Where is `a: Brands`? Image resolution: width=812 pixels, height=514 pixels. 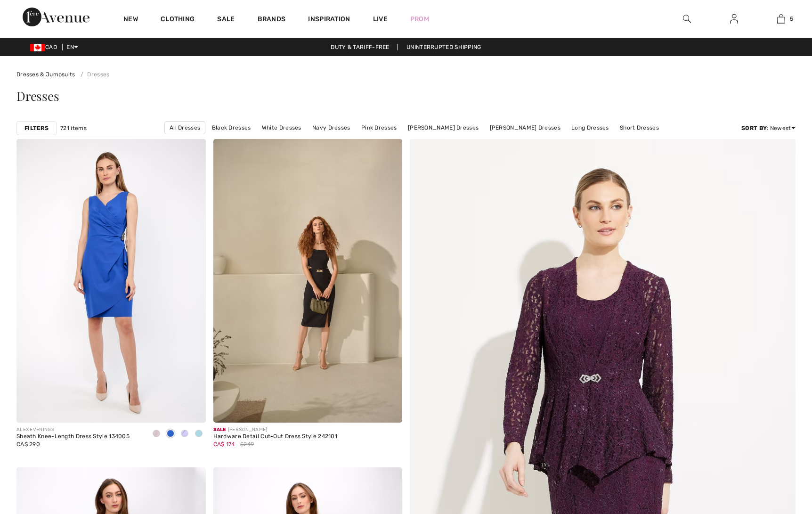 a: Brands is located at coordinates (272, 20).